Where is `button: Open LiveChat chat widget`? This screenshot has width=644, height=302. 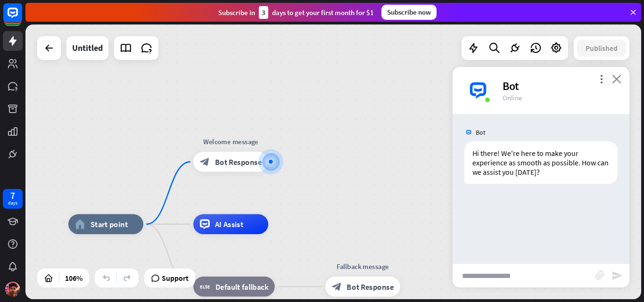 button: Open LiveChat chat widget is located at coordinates (21, 18).